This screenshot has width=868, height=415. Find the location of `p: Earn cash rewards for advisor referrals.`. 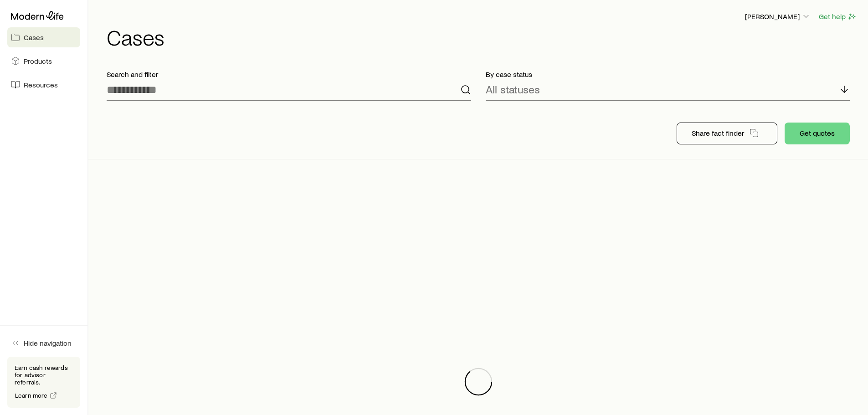

p: Earn cash rewards for advisor referrals. is located at coordinates (43, 375).